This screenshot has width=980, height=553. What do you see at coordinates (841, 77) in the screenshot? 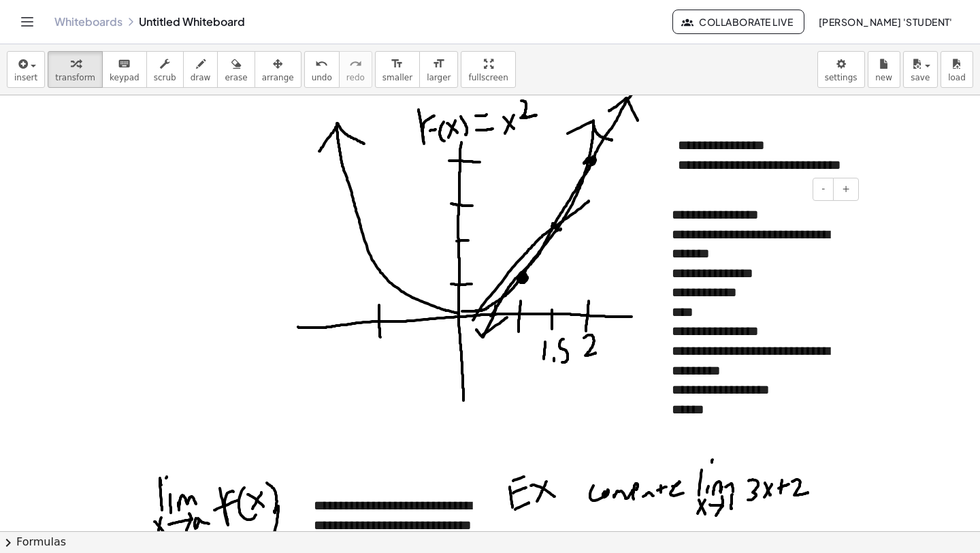
I see `span: settings` at bounding box center [841, 77].